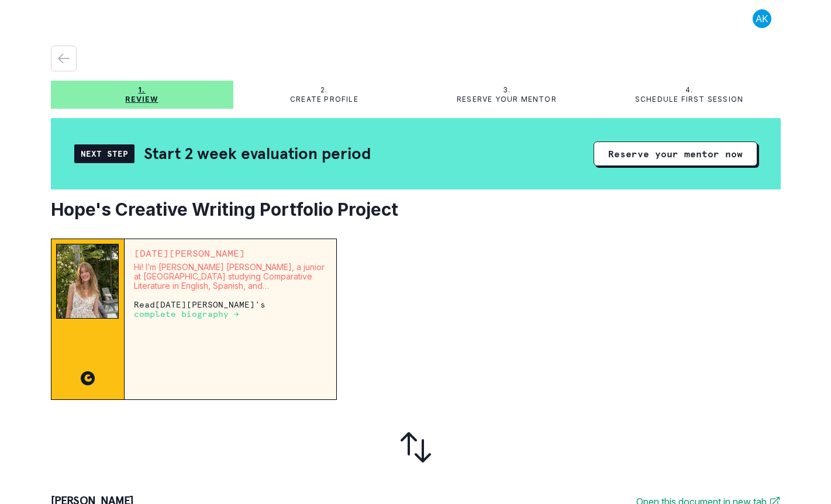 The width and height of the screenshot is (831, 504). What do you see at coordinates (88, 282) in the screenshot?
I see `img: Mentor Image` at bounding box center [88, 282].